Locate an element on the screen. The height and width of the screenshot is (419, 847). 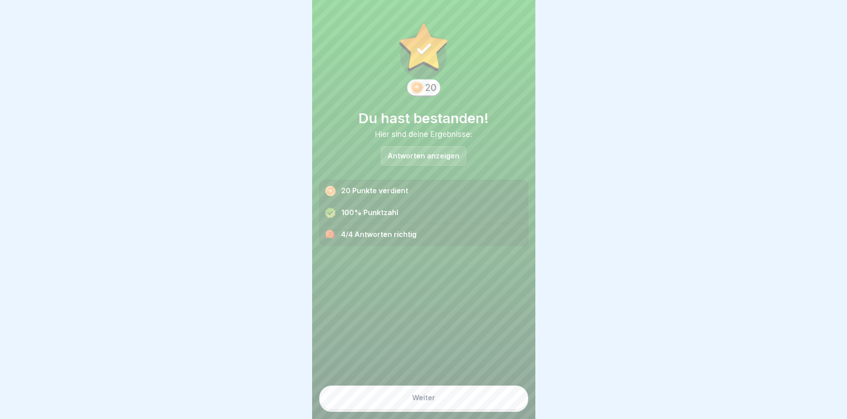
div: 4/4 Antworten richtig is located at coordinates (424, 235).